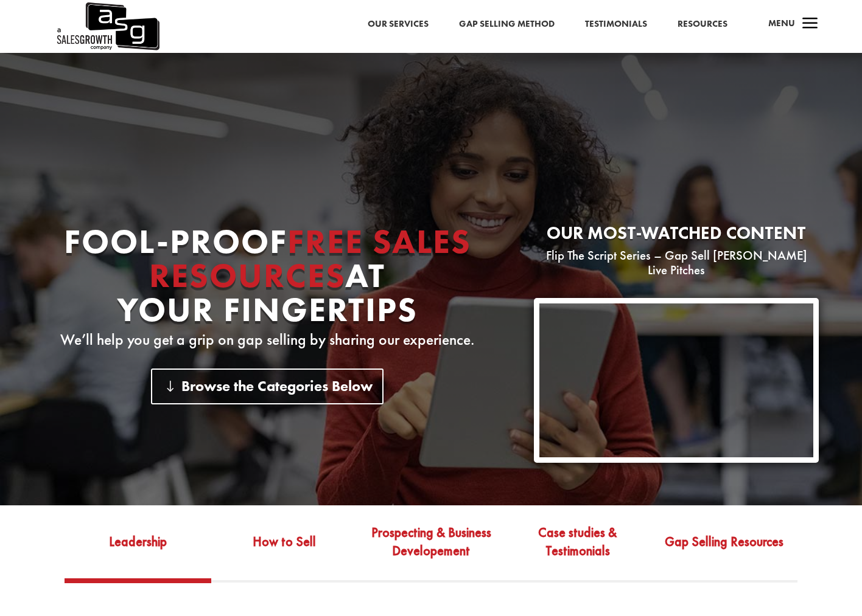 Image resolution: width=862 pixels, height=616 pixels. What do you see at coordinates (724, 551) in the screenshot?
I see `a: Gap Selling Resources` at bounding box center [724, 551].